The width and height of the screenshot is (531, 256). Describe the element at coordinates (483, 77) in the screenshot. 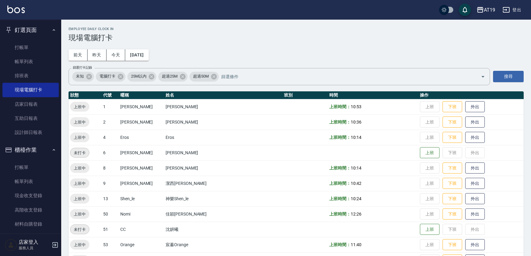

I see `button: Open` at that location.